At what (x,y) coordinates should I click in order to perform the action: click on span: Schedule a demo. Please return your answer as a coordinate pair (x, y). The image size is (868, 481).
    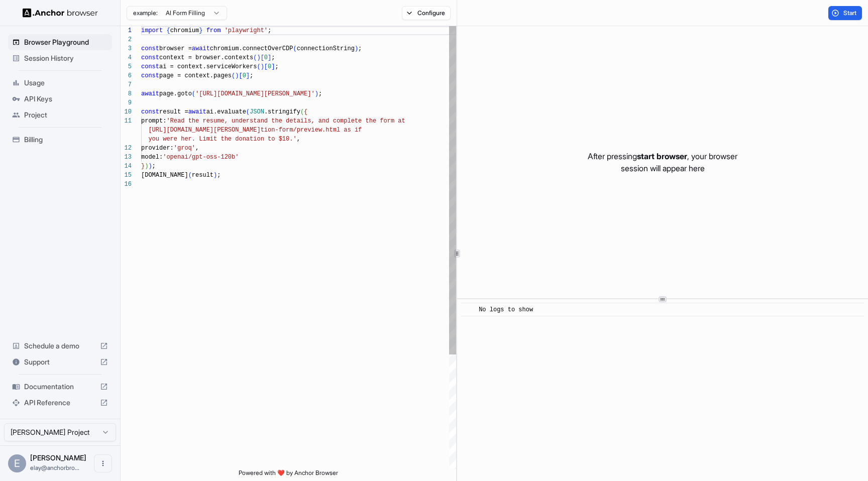
    Looking at the image, I should click on (60, 346).